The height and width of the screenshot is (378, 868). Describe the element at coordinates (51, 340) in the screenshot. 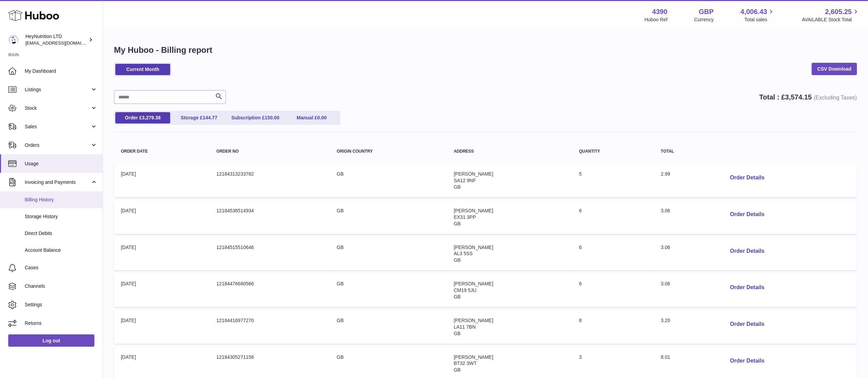

I see `a: Log out` at that location.